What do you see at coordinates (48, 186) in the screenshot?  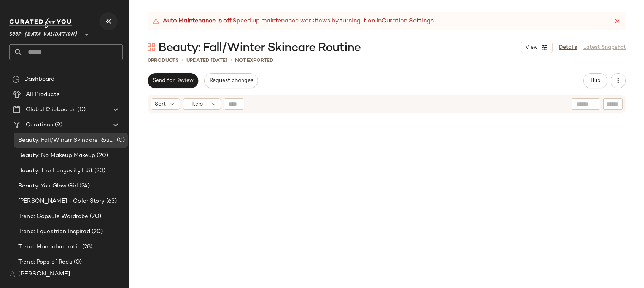 I see `span: Beauty: You Glow Girl` at bounding box center [48, 186].